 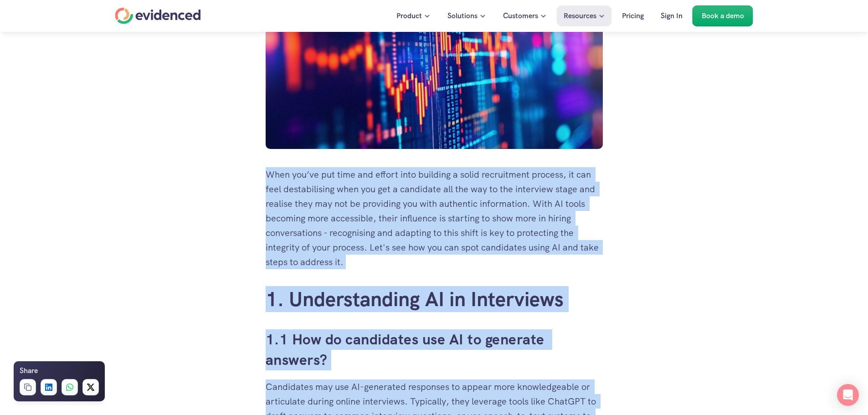 I want to click on p: Book a demo, so click(x=723, y=16).